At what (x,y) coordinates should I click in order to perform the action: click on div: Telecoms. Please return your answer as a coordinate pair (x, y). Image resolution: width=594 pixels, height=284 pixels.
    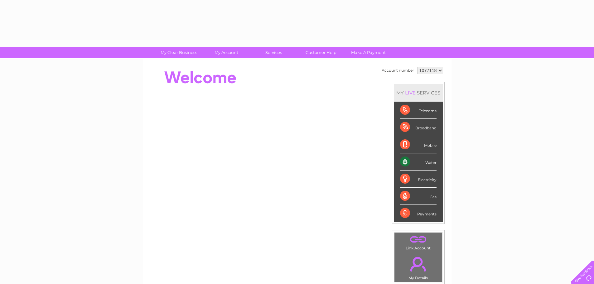
    Looking at the image, I should click on (418, 110).